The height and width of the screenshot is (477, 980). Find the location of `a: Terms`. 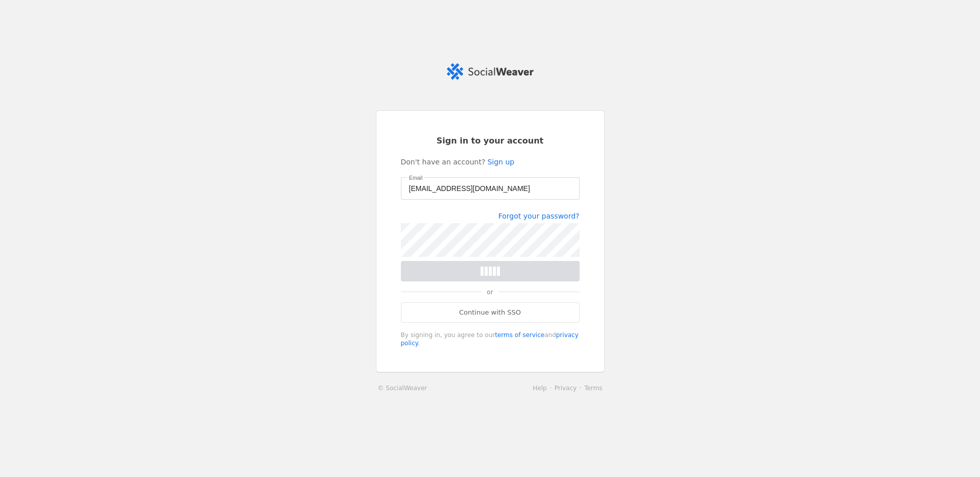

a: Terms is located at coordinates (593, 388).